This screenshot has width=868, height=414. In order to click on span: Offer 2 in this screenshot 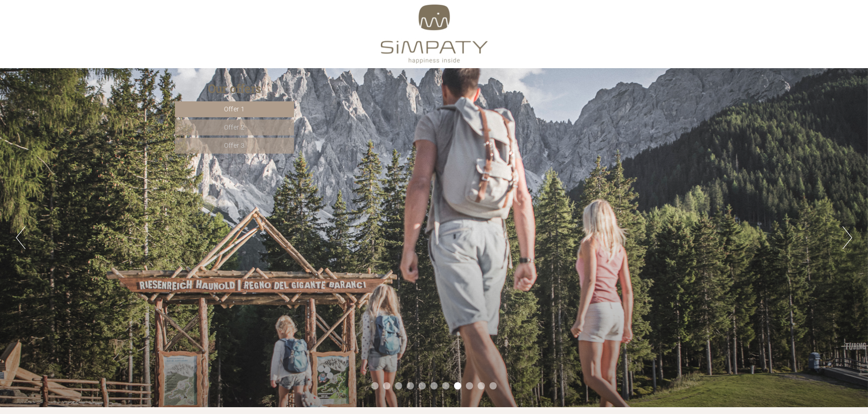, I will do `click(234, 128)`.